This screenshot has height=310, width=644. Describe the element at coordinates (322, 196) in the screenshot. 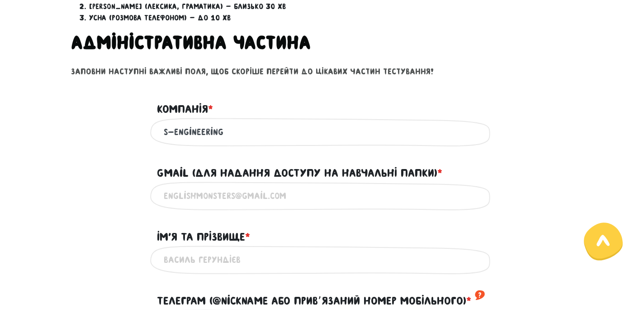

I see `input: englishmonsters@gmail.com` at that location.